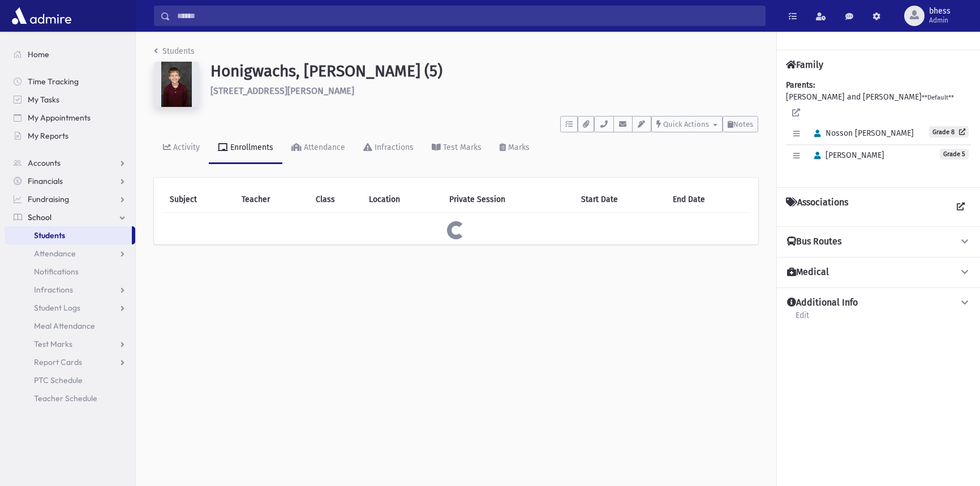 Image resolution: width=980 pixels, height=486 pixels. Describe the element at coordinates (69, 136) in the screenshot. I see `a: My Reports` at that location.